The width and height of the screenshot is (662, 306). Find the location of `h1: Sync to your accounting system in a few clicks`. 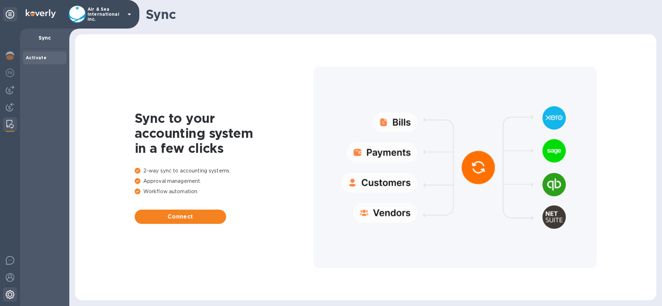

h1: Sync to your accounting system in a few clicks is located at coordinates (224, 133).